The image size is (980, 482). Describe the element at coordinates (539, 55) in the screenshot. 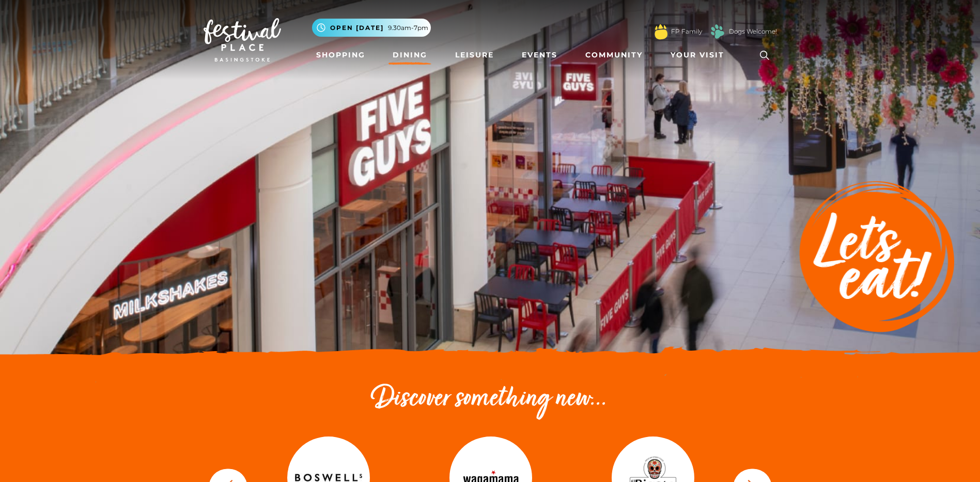

I see `a: Events` at that location.